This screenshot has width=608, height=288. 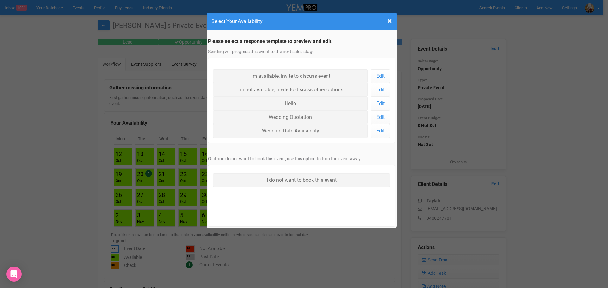 I want to click on a: Hello, so click(x=290, y=104).